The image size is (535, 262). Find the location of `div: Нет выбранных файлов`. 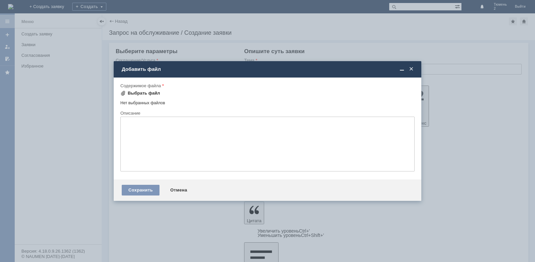

div: Нет выбранных файлов is located at coordinates (268, 102).